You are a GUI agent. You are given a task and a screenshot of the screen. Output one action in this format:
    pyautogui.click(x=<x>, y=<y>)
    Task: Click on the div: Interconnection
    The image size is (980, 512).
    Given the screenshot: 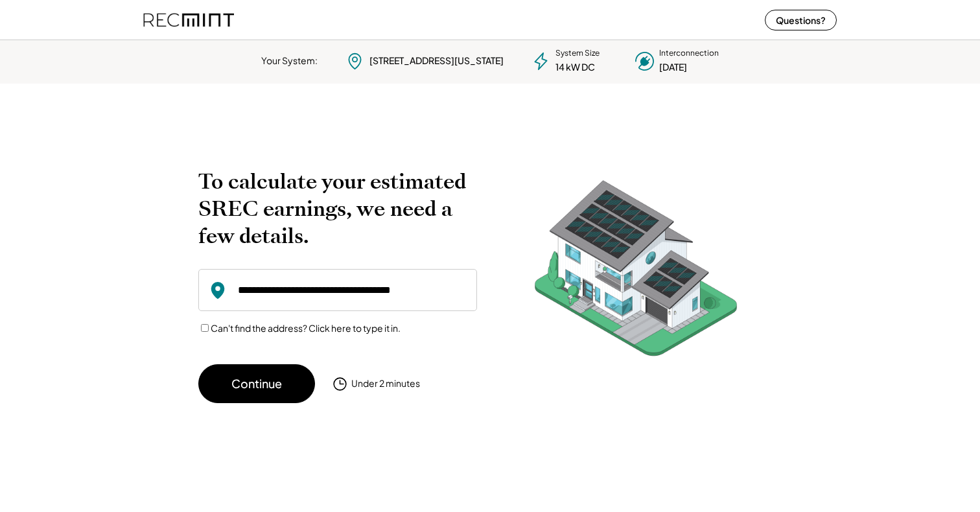 What is the action you would take?
    pyautogui.click(x=688, y=53)
    